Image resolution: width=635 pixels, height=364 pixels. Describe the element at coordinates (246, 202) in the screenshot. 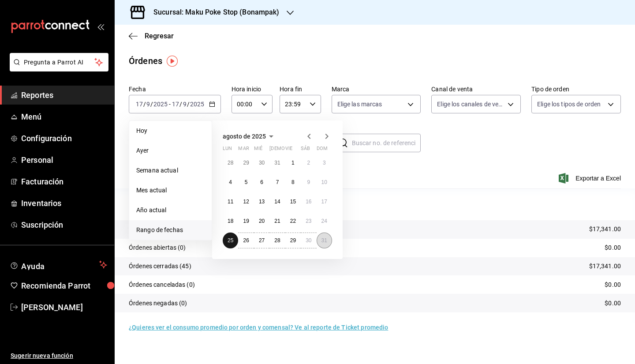

I see `abbr: 12 de agosto de 2025` at that location.